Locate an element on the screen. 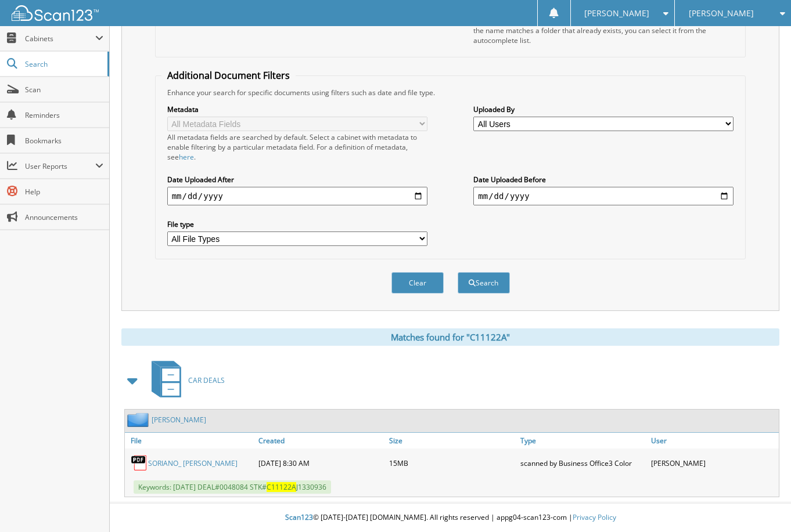 The width and height of the screenshot is (791, 532). a: Size is located at coordinates (451, 440).